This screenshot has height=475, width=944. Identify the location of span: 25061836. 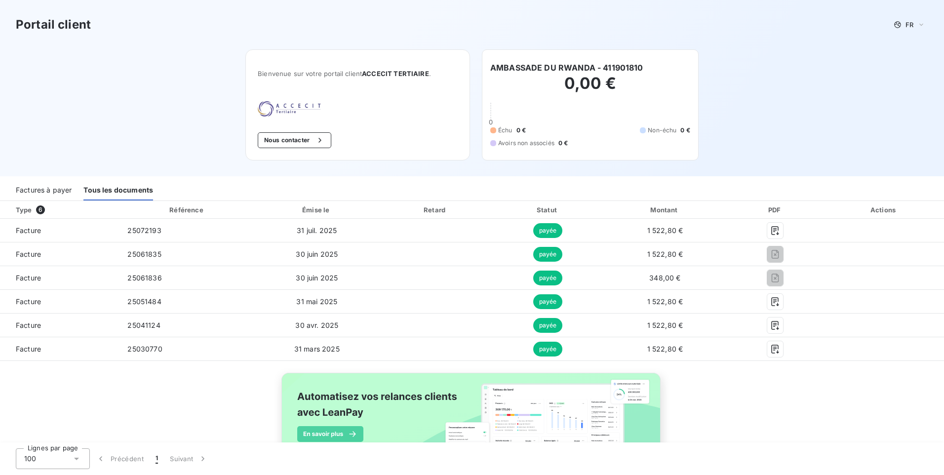
(144, 278).